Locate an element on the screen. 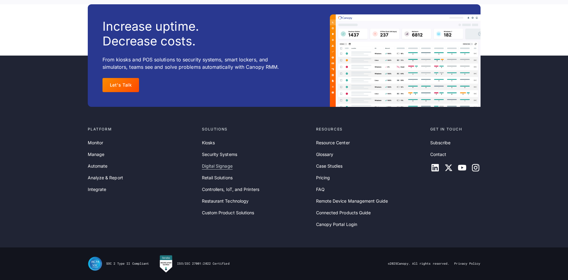  div: Solutions is located at coordinates (256, 129).